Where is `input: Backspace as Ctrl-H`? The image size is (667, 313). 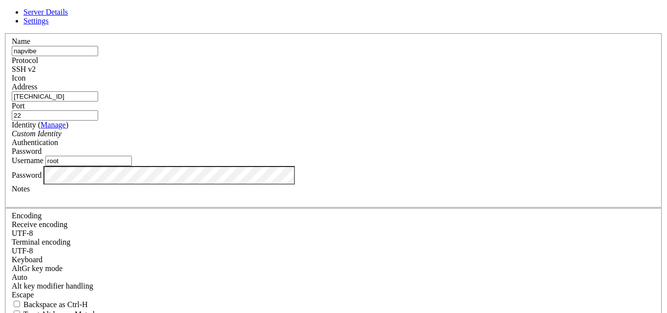
input: Backspace as Ctrl-H is located at coordinates (17, 304).